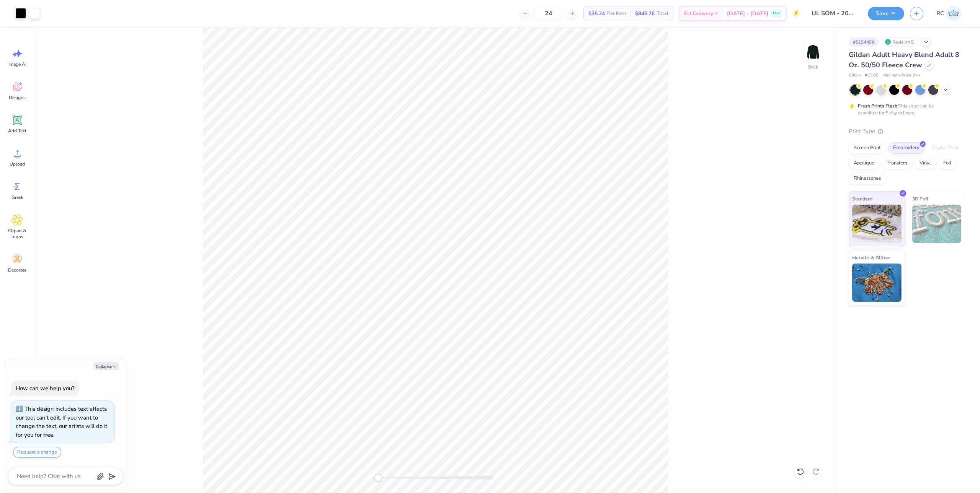  Describe the element at coordinates (920, 199) in the screenshot. I see `span: 3D Puff` at that location.